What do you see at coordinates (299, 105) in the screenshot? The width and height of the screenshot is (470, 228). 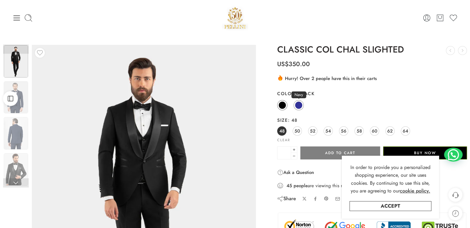 I see `a: Navy` at bounding box center [299, 105].